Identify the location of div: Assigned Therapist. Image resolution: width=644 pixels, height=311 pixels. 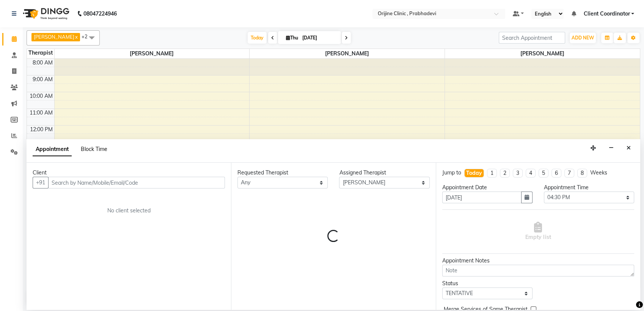
(384, 172).